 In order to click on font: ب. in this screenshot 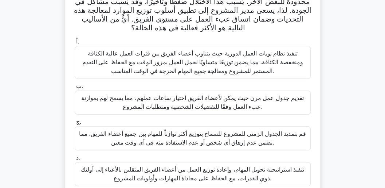, I will do `click(79, 86)`.